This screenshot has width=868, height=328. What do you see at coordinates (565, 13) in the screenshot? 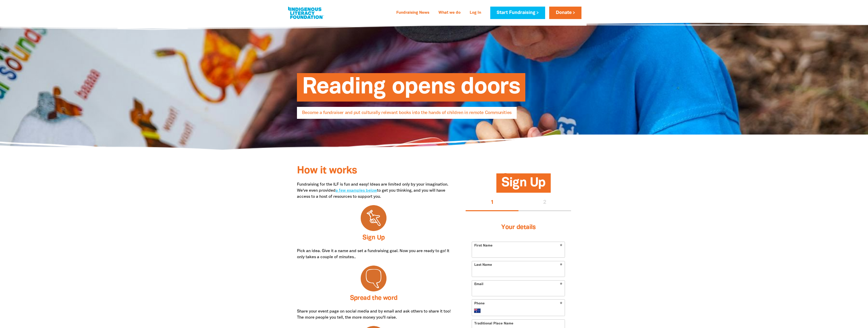
I see `a: Donate` at bounding box center [565, 13].